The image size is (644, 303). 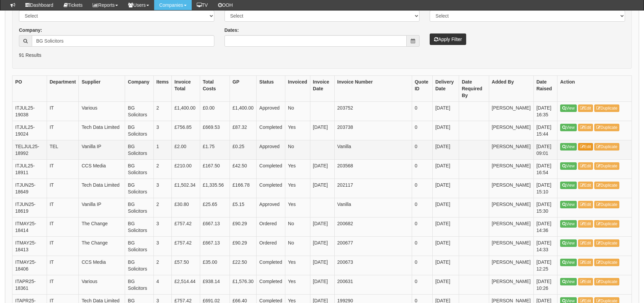 What do you see at coordinates (186, 188) in the screenshot?
I see `td: £1,502.34` at bounding box center [186, 188].